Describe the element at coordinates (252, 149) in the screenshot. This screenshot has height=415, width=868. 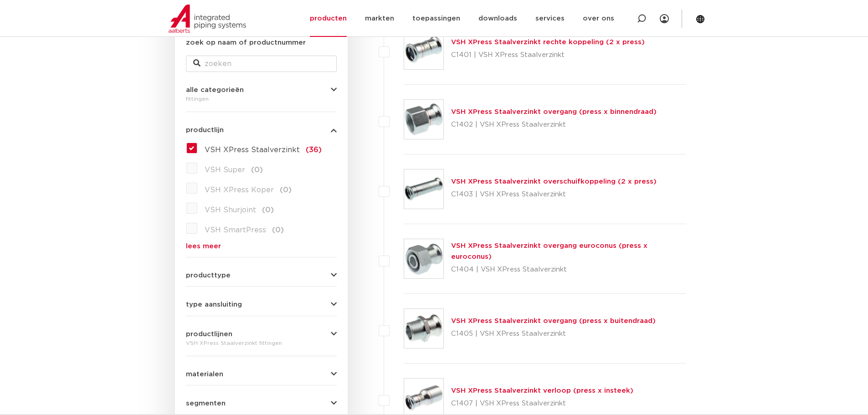
I see `span: VSH XPress Staalverzinkt` at that location.